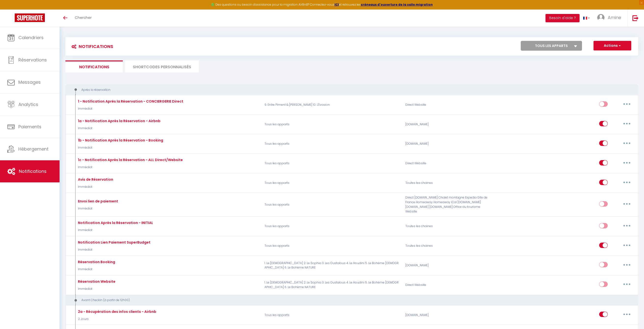 This screenshot has height=329, width=644. I want to click on span: Notifications, so click(33, 171).